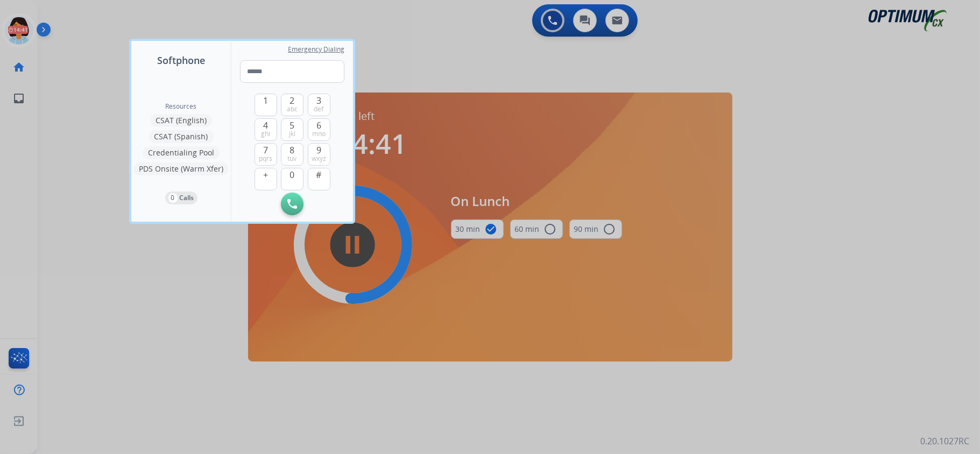  Describe the element at coordinates (318, 158) in the screenshot. I see `span: wxyz` at that location.